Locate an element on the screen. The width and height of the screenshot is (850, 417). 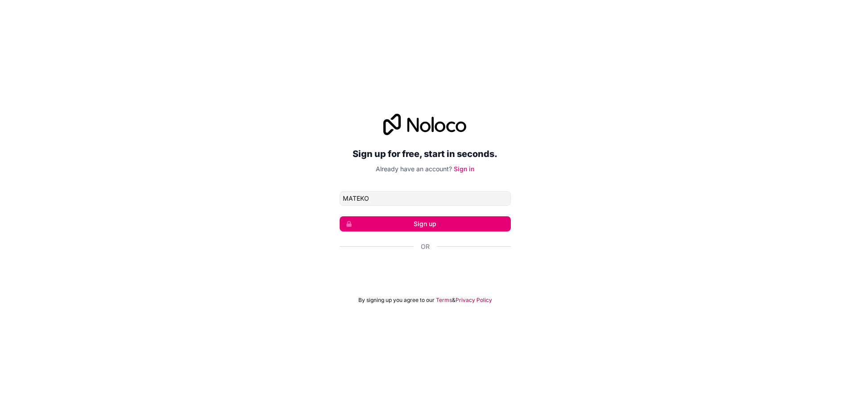
a: Privacy Policy is located at coordinates (474, 300).